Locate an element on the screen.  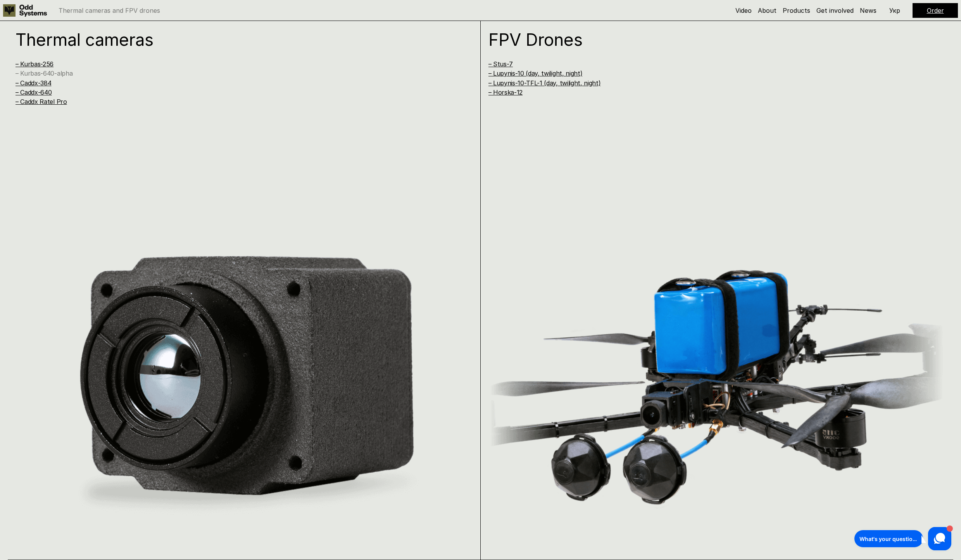
a: Video is located at coordinates (744, 11).